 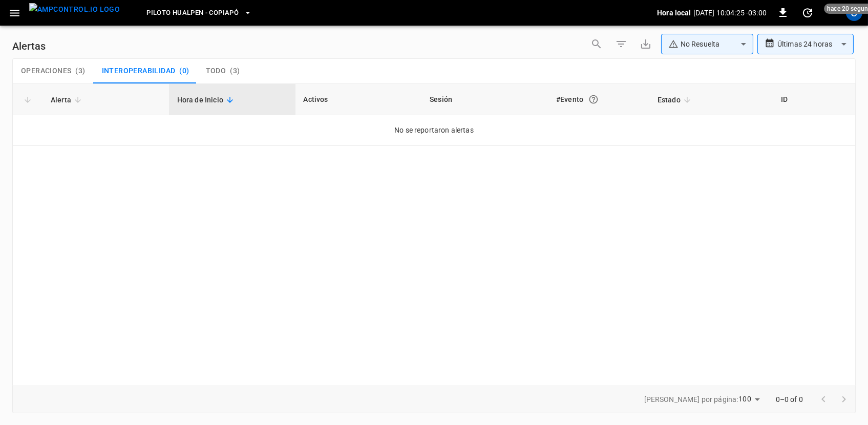 I want to click on span: Alerta, so click(x=67, y=100).